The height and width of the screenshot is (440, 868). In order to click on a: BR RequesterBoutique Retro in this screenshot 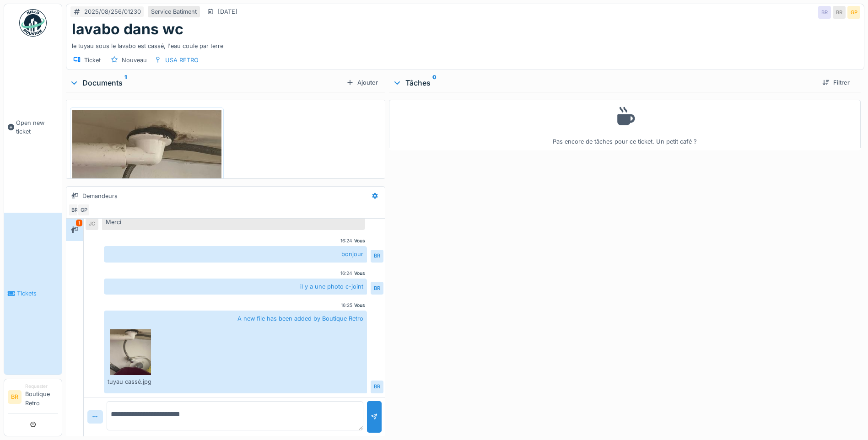, I will do `click(33, 398)`.